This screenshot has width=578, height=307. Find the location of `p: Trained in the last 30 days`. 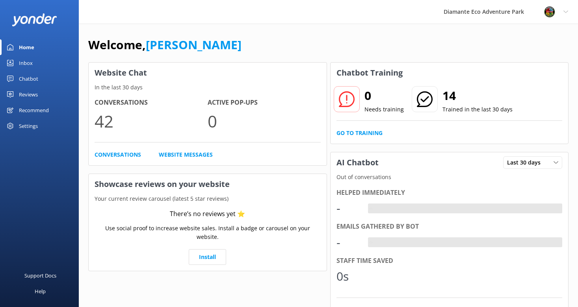

p: Trained in the last 30 days is located at coordinates (477, 109).